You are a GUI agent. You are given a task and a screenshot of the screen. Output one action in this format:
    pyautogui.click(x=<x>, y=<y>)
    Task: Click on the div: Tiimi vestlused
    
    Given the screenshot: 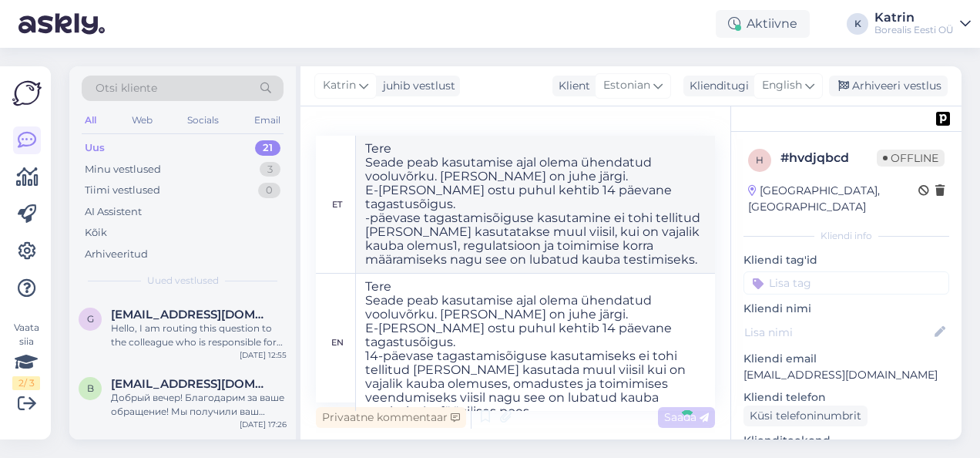 What is the action you would take?
    pyautogui.click(x=123, y=190)
    